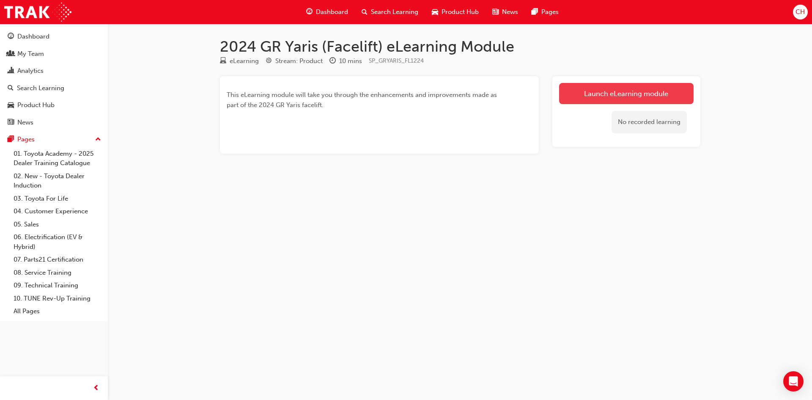 The image size is (812, 400). I want to click on div: Product Hub, so click(36, 105).